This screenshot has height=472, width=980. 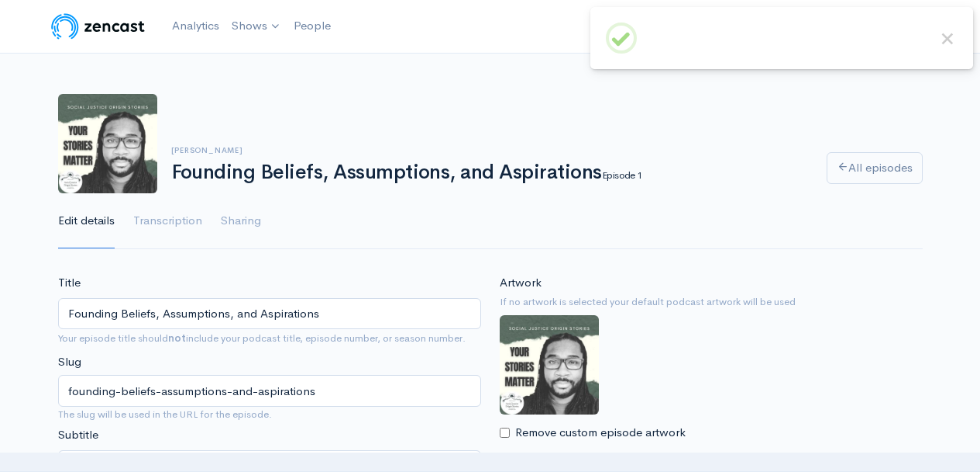 What do you see at coordinates (711, 302) in the screenshot?
I see `small: If no artwork is selected your default podcast artwork will be used` at bounding box center [711, 302].